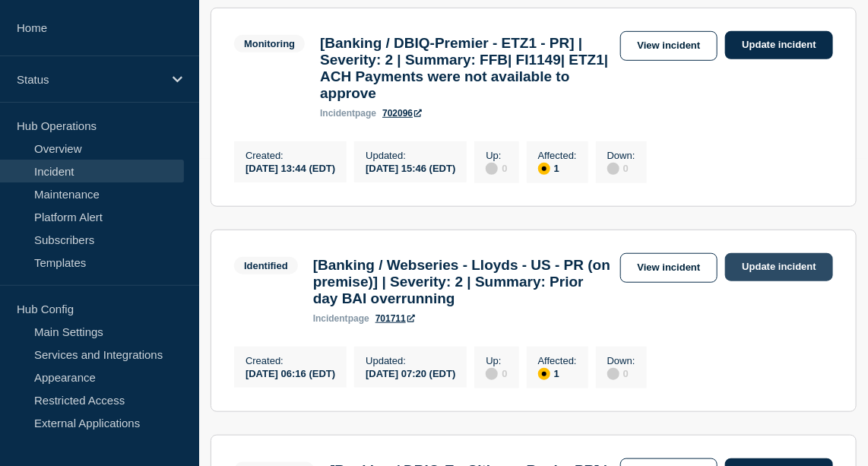 Image resolution: width=868 pixels, height=466 pixels. What do you see at coordinates (463, 282) in the screenshot?
I see `h3: [Banking / Webseries - Lloyds - US - PR (on premise)] | Severity: 2 | Summary: Prior day BAI over...` at bounding box center [463, 282].